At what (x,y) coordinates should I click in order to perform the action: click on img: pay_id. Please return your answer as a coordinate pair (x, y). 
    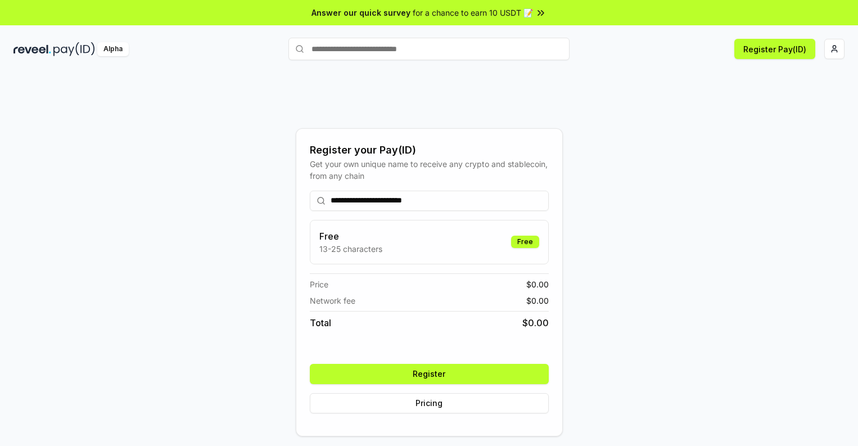
    Looking at the image, I should click on (74, 49).